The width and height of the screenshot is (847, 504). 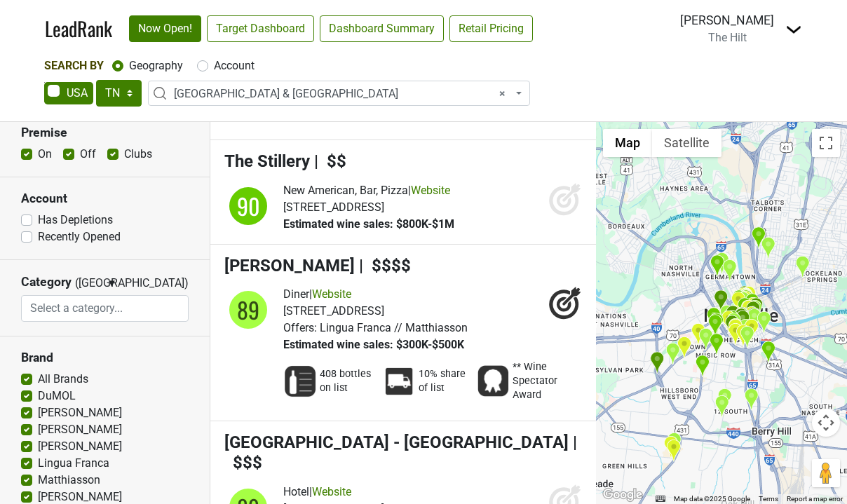 I want to click on div: 21c Museum Hotel, so click(x=748, y=297).